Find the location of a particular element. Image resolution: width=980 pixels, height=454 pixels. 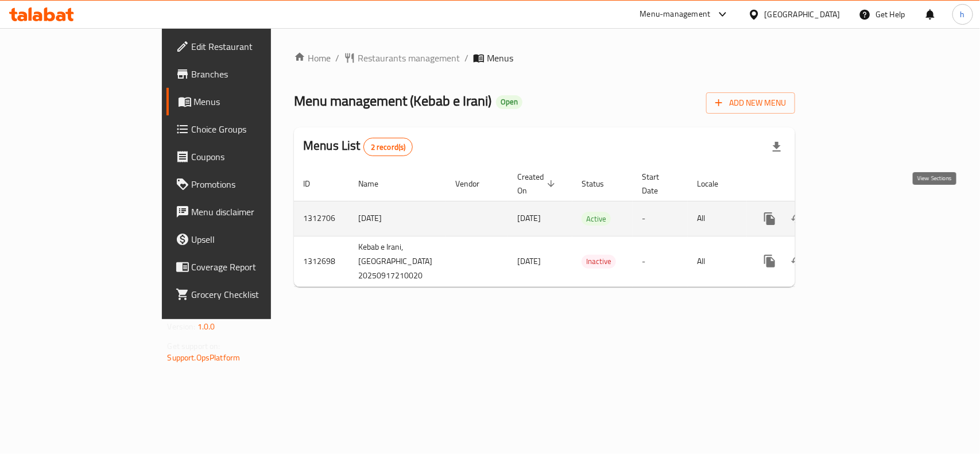

table: enhanced table is located at coordinates (584, 227).